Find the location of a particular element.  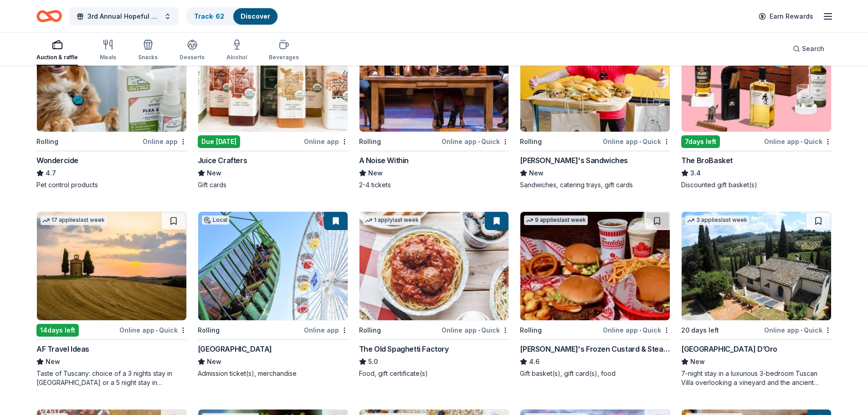

button: Alcohol is located at coordinates (237, 50).